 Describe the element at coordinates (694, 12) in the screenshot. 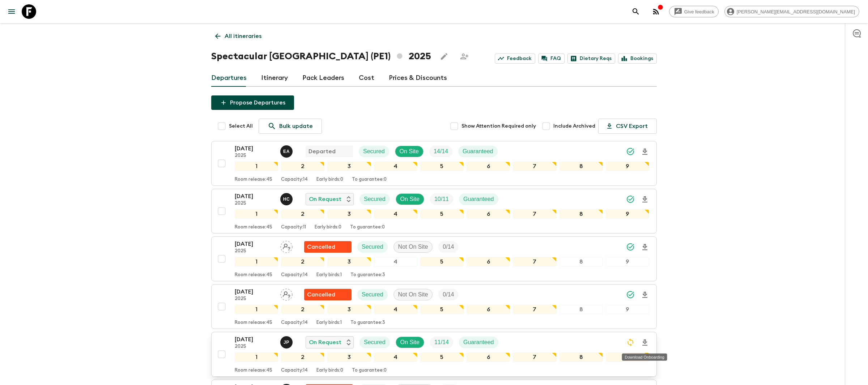

I see `a: Give feedback` at that location.